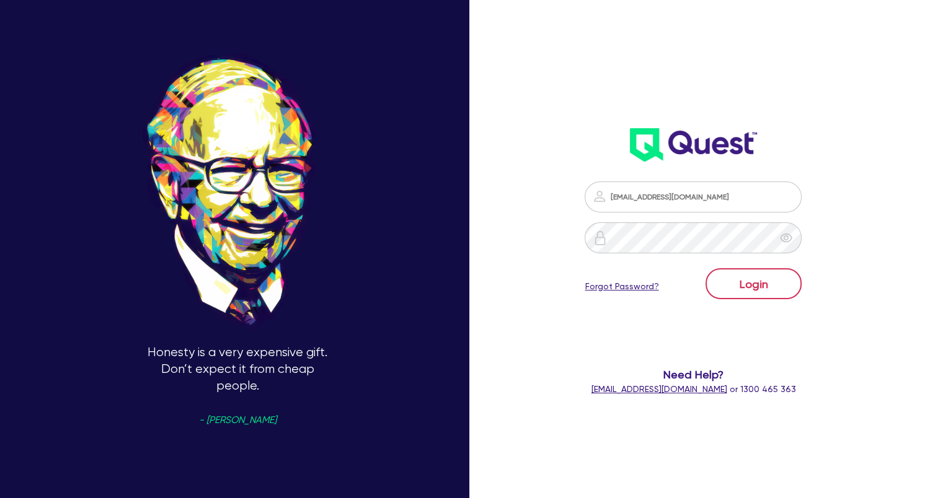 The image size is (938, 498). I want to click on input: Email address, so click(693, 197).